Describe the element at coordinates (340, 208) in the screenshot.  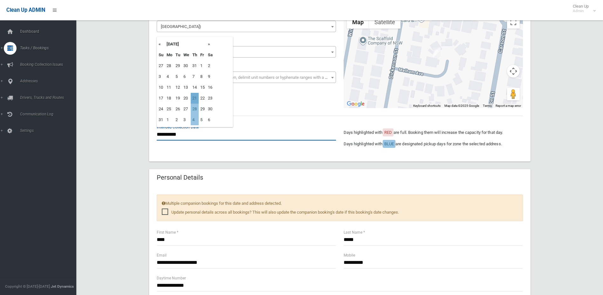
I see `div: Multiple companion bookings for this date and address detected.` at that location.